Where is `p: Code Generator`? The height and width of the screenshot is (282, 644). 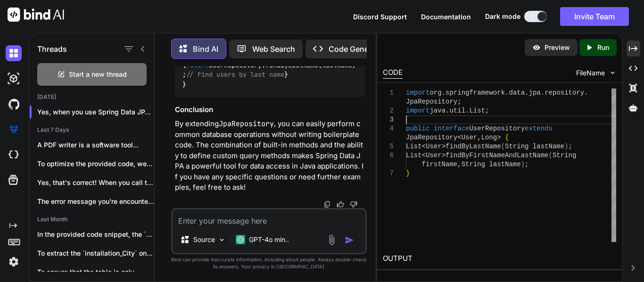
p: Code Generator is located at coordinates (357, 49).